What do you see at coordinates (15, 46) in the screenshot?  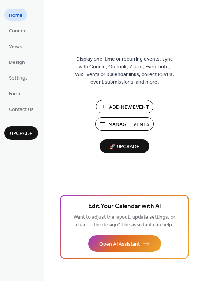 I see `a: Views` at bounding box center [15, 46].